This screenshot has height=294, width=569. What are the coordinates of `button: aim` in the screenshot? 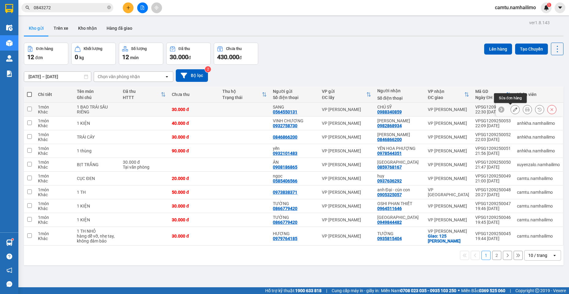 It's located at (156, 8).